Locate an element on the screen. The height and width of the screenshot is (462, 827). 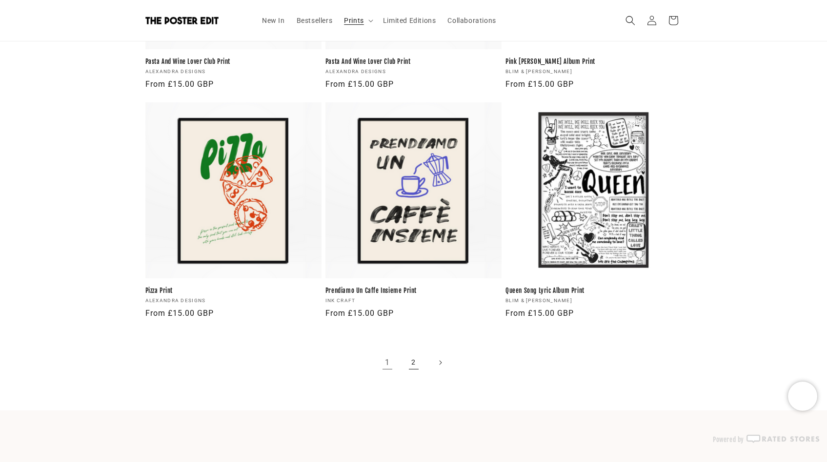
span: New In is located at coordinates (273, 20).